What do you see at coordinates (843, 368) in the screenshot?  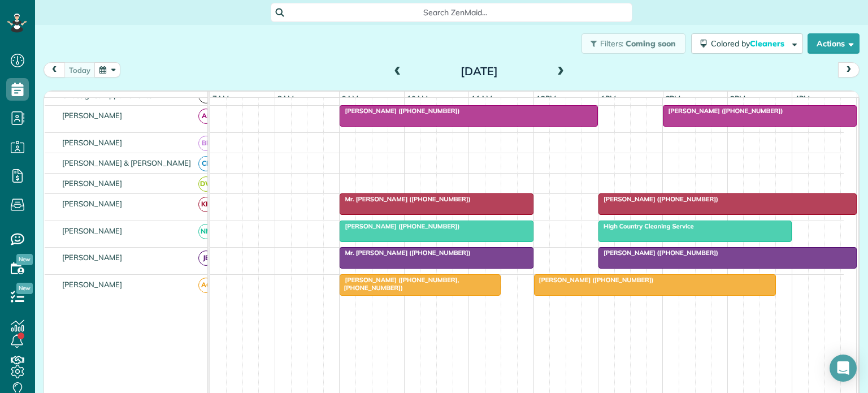 I see `div: Open Intercom Messenger` at bounding box center [843, 368].